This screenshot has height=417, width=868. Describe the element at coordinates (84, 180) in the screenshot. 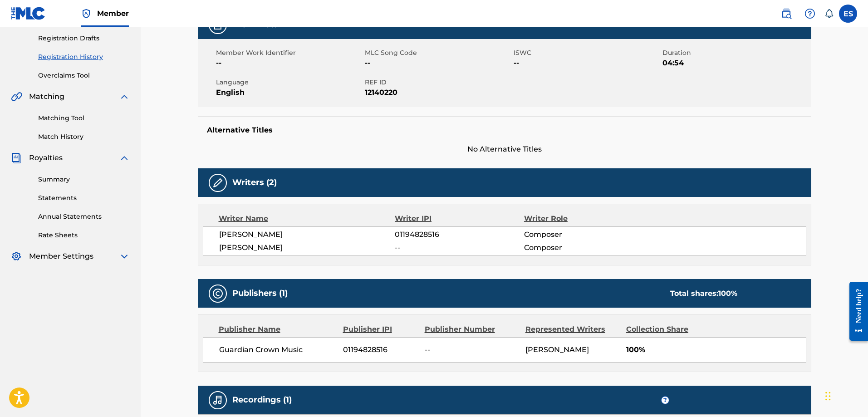

I see `a: Summary` at that location.